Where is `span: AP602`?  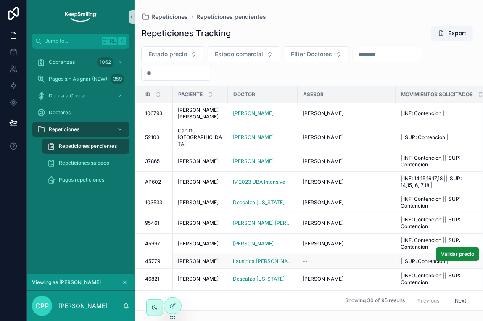
span: AP602 is located at coordinates (153, 182).